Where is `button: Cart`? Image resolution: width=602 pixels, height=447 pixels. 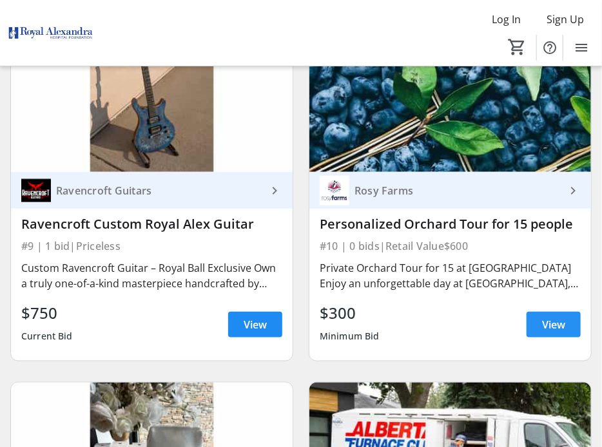
button: Cart is located at coordinates (517, 47).